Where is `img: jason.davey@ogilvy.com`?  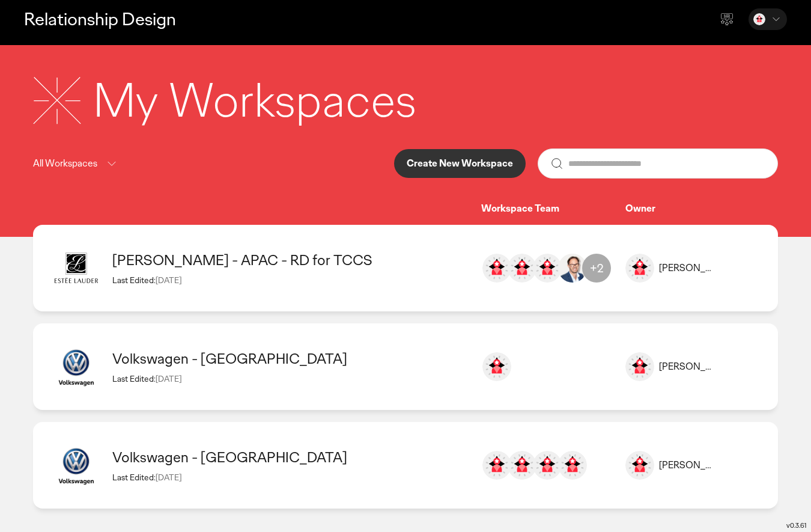
img: jason.davey@ogilvy.com is located at coordinates (573, 268).